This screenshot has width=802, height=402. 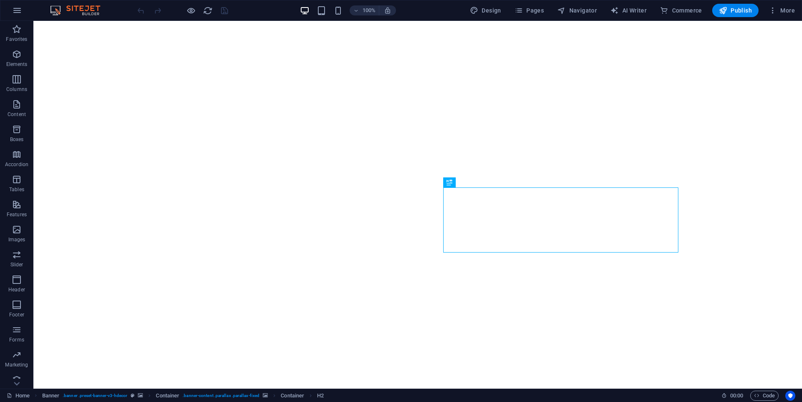 What do you see at coordinates (764, 396) in the screenshot?
I see `span: Code` at bounding box center [764, 396].